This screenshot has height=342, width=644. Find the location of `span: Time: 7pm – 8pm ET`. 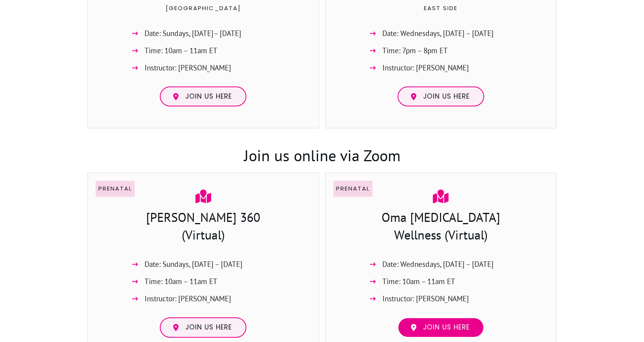

span: Time: 7pm – 8pm ET is located at coordinates (414, 51).